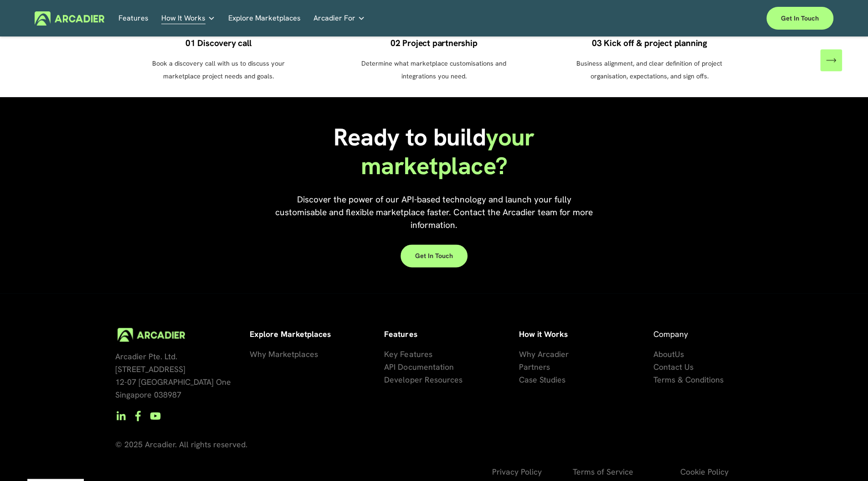  Describe the element at coordinates (423, 380) in the screenshot. I see `span: Developer Resources` at that location.